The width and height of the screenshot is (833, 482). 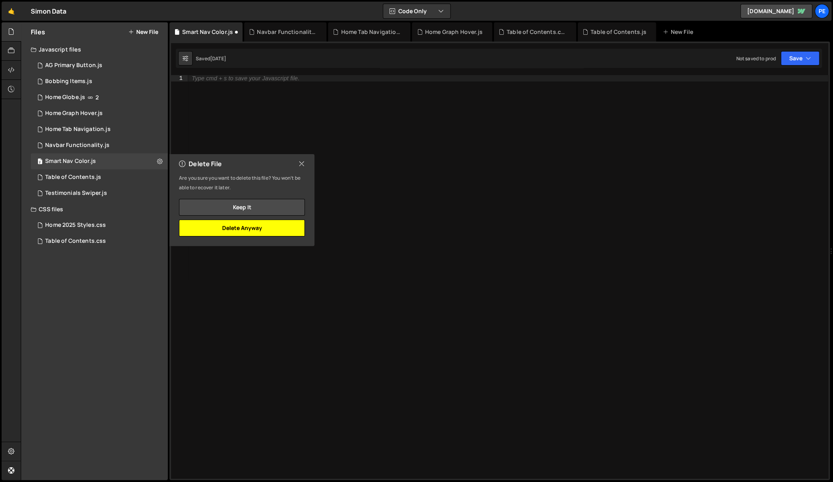 What do you see at coordinates (99, 82) in the screenshot?
I see `div: 16753/46060.js` at bounding box center [99, 82].